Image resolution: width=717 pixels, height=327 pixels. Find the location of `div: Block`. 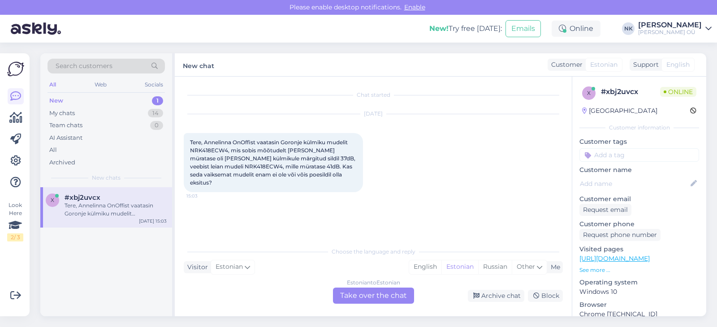

div: Block is located at coordinates (545, 296).